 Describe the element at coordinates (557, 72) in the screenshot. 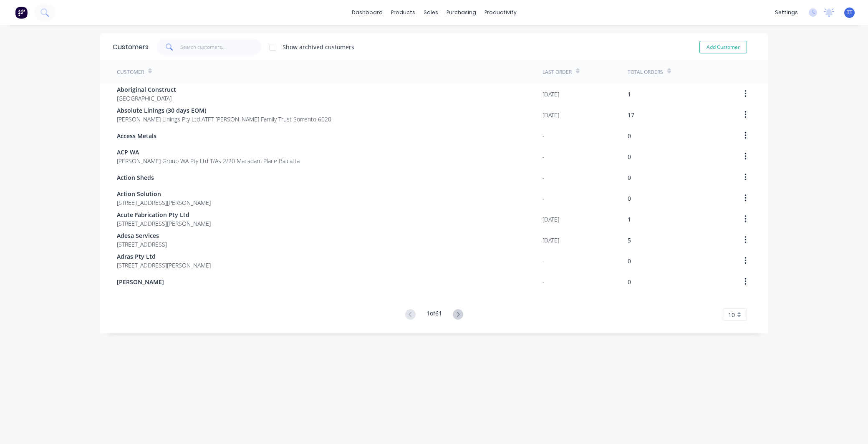

I see `div: Last Order` at that location.